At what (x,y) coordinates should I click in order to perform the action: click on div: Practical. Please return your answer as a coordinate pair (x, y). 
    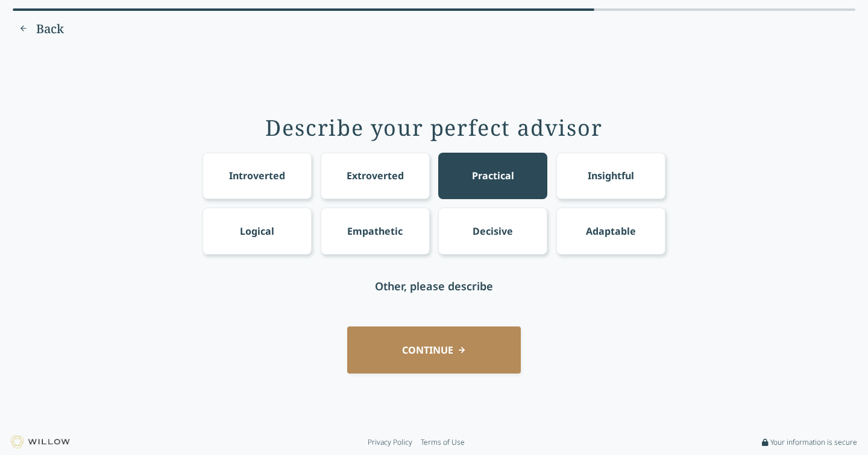
    Looking at the image, I should click on (493, 176).